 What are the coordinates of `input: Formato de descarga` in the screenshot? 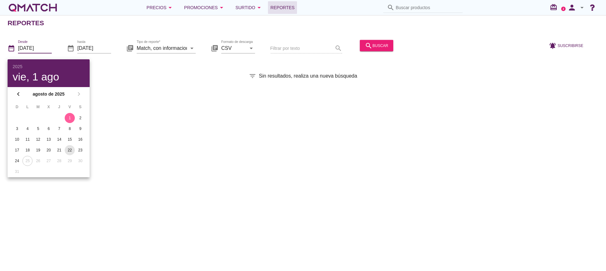 It's located at (234, 48).